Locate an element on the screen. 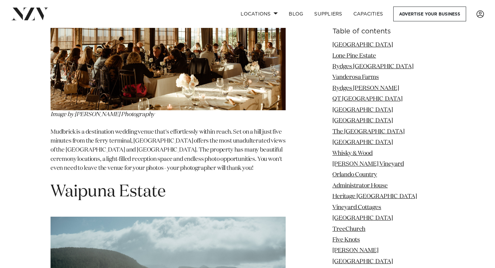  h6: Table of contents is located at coordinates (389, 31).